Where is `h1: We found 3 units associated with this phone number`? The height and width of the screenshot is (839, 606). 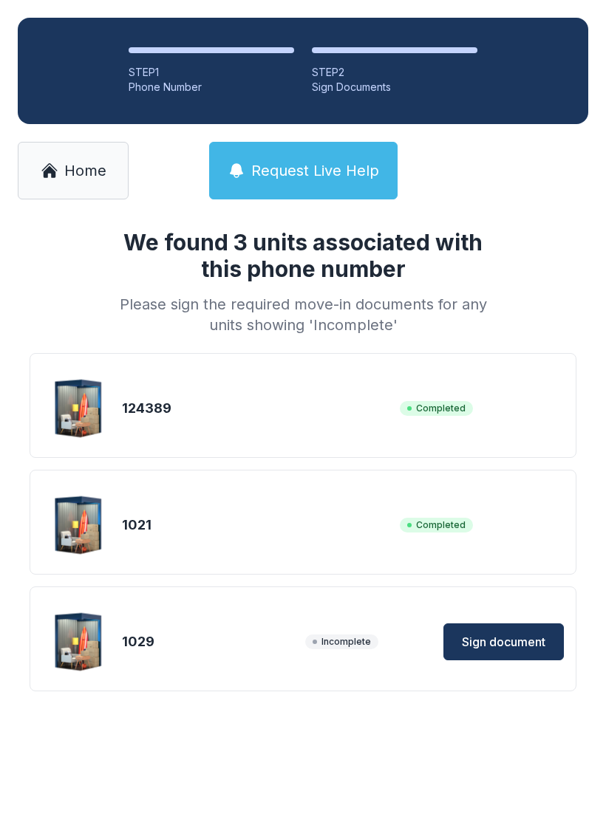
h1: We found 3 units associated with this phone number is located at coordinates (303, 255).